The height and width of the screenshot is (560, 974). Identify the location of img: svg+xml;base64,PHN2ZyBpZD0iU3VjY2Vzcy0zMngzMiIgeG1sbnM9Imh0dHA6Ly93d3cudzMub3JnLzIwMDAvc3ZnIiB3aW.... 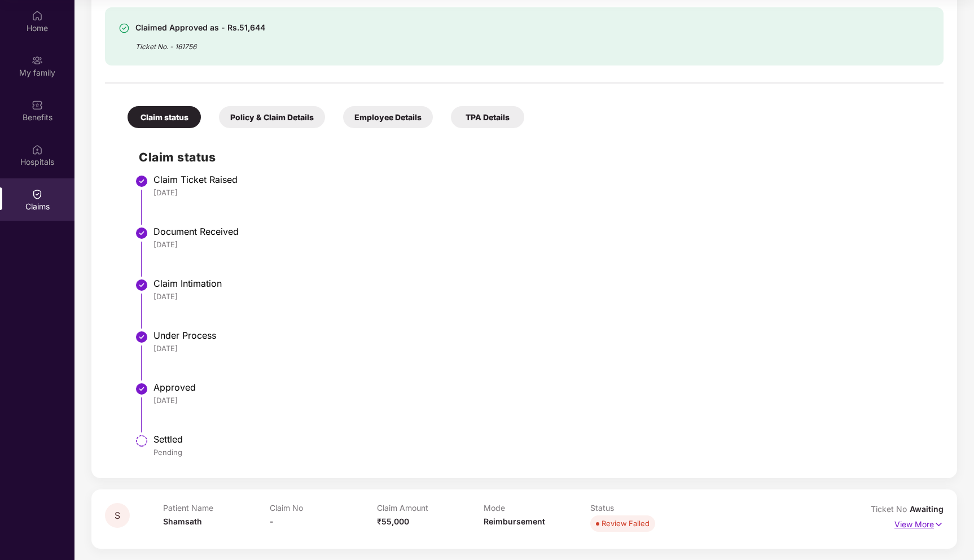
(124, 28).